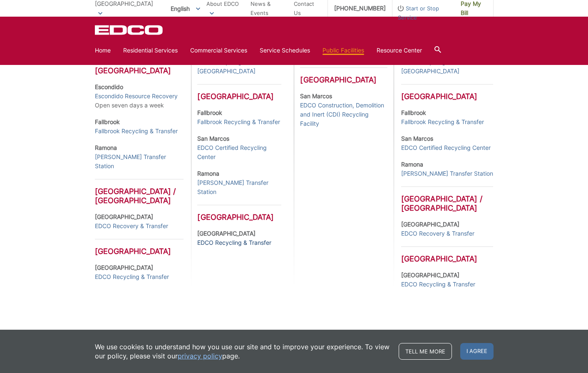  Describe the element at coordinates (218, 50) in the screenshot. I see `a: Commercial Services` at that location.